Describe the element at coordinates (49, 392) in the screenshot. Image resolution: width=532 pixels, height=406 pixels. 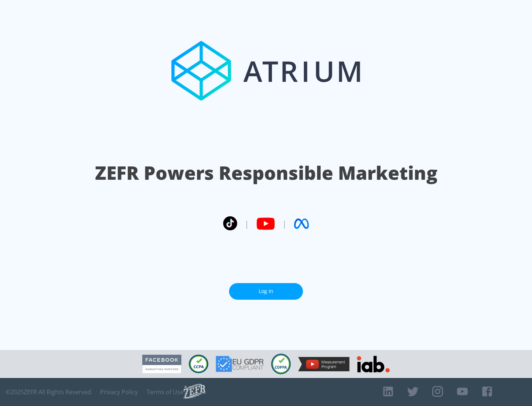
I see `span: © 2025 ZEFR All Rights Reserved` at that location.